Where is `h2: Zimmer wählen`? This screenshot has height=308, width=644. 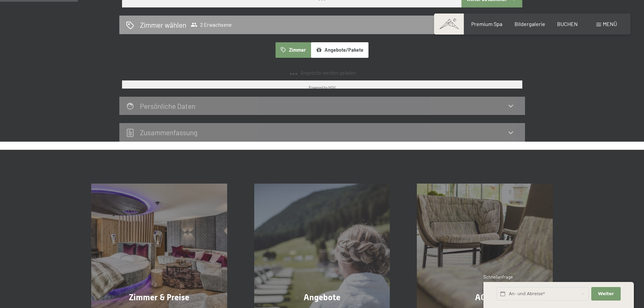
h2: Zimmer wählen is located at coordinates (163, 25).